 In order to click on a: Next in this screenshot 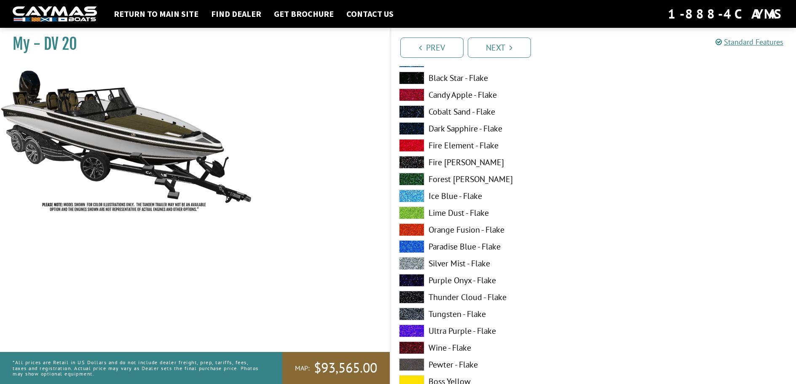, I will do `click(499, 48)`.